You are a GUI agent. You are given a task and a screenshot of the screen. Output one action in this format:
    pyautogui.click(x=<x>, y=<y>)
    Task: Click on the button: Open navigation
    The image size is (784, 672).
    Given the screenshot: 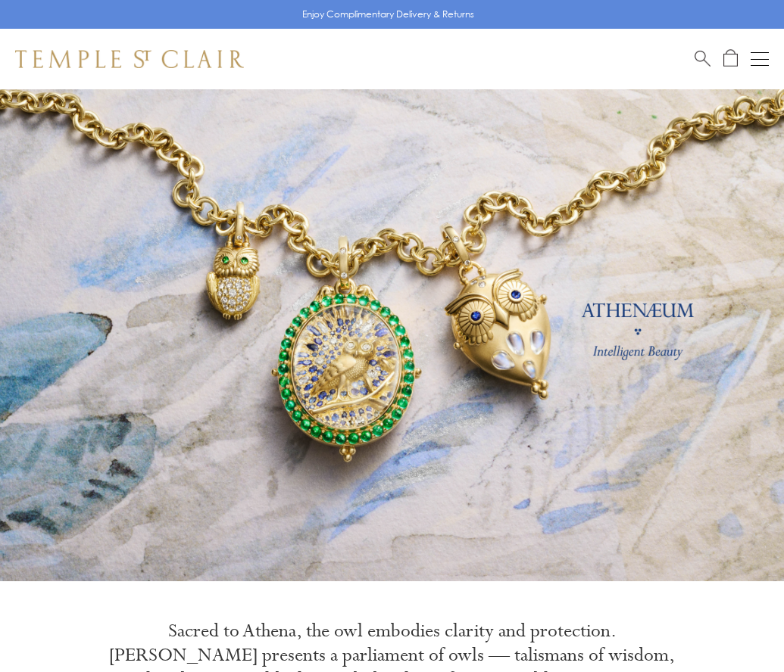 What is the action you would take?
    pyautogui.click(x=760, y=59)
    